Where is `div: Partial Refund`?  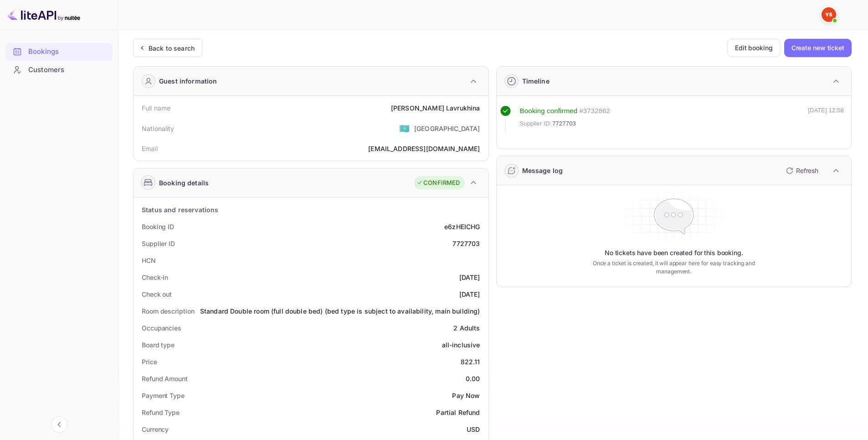 div: Partial Refund is located at coordinates (458, 412).